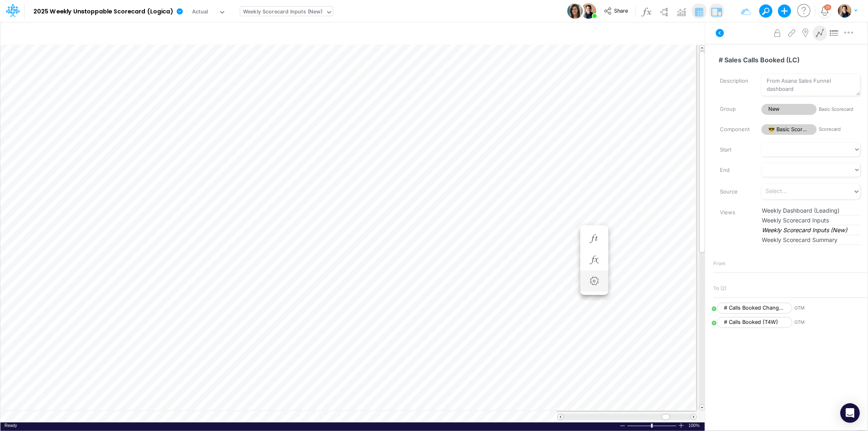  I want to click on span: To (2), so click(721, 288).